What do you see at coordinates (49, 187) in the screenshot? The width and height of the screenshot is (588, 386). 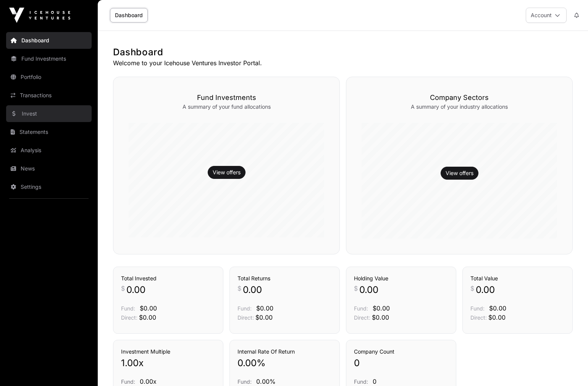 I see `a: Settings` at bounding box center [49, 187].